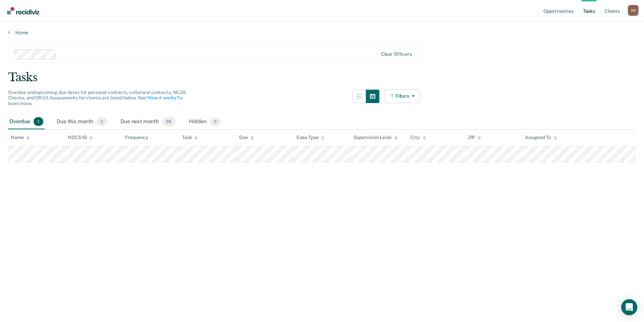 The height and width of the screenshot is (322, 644). I want to click on div: S R, so click(633, 11).